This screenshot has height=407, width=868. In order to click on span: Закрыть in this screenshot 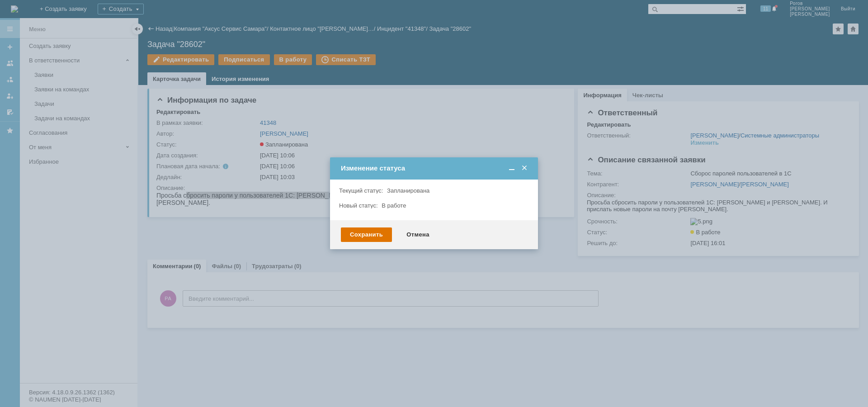, I will do `click(524, 168)`.